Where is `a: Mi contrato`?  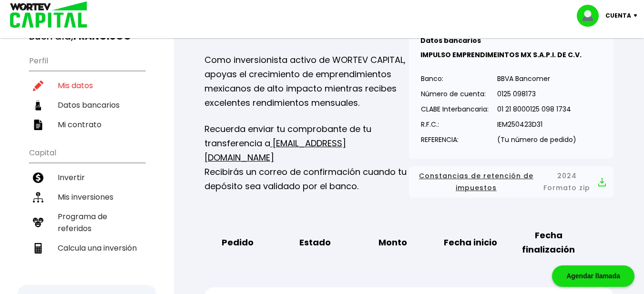
a: Mi contrato is located at coordinates (87, 125).